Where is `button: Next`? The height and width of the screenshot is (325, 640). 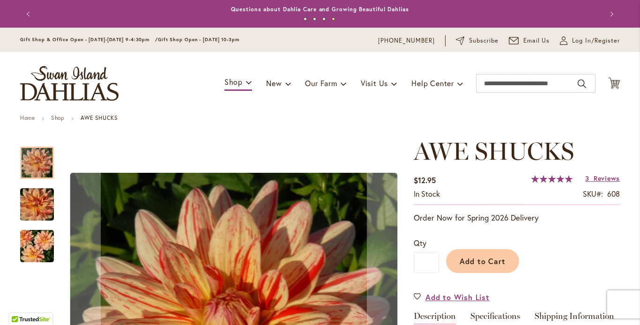 button: Next is located at coordinates (611, 14).